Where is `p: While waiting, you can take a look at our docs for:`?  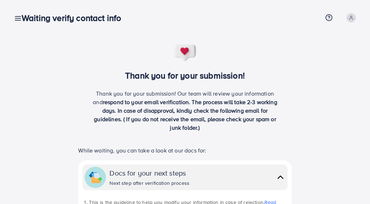
p: While waiting, you can take a look at our docs for: is located at coordinates (185, 151).